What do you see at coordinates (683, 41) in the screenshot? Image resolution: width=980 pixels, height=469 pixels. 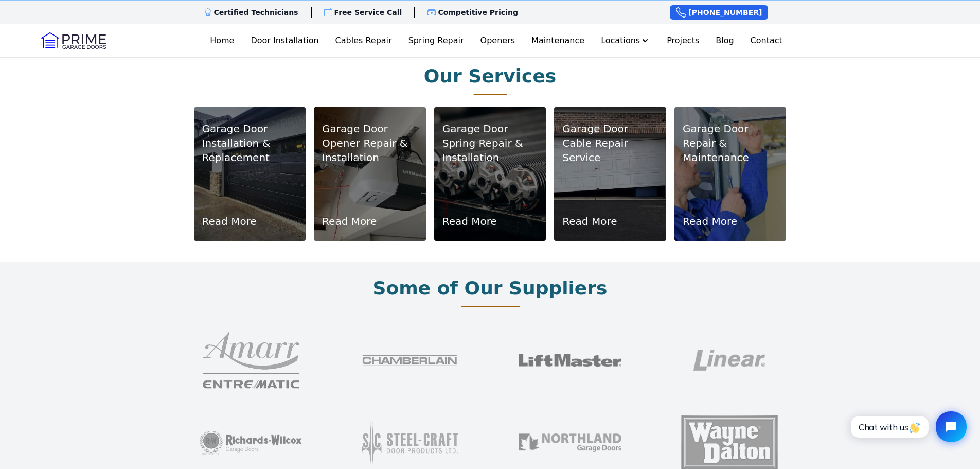 I see `a: Projects` at bounding box center [683, 41].